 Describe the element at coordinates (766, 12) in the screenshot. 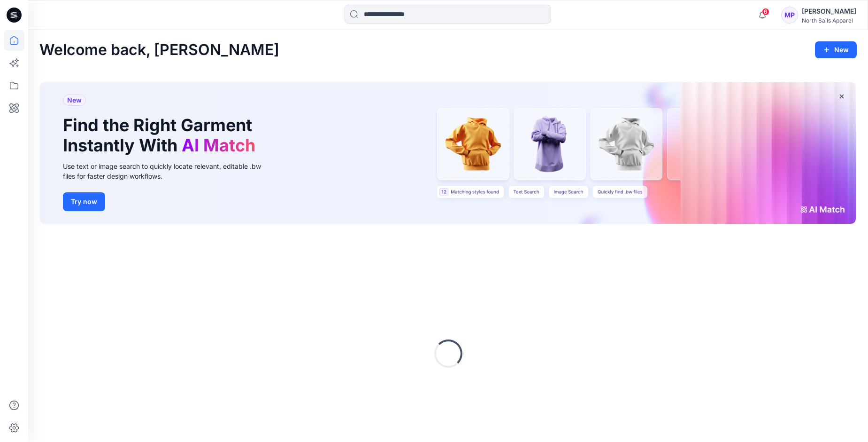

I see `span: 6` at that location.